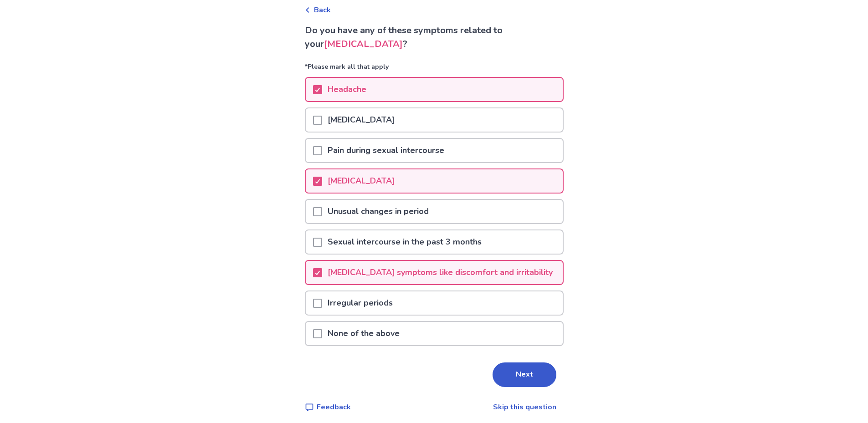 Image resolution: width=868 pixels, height=423 pixels. Describe the element at coordinates (360, 303) in the screenshot. I see `p: Irregular periods` at that location.